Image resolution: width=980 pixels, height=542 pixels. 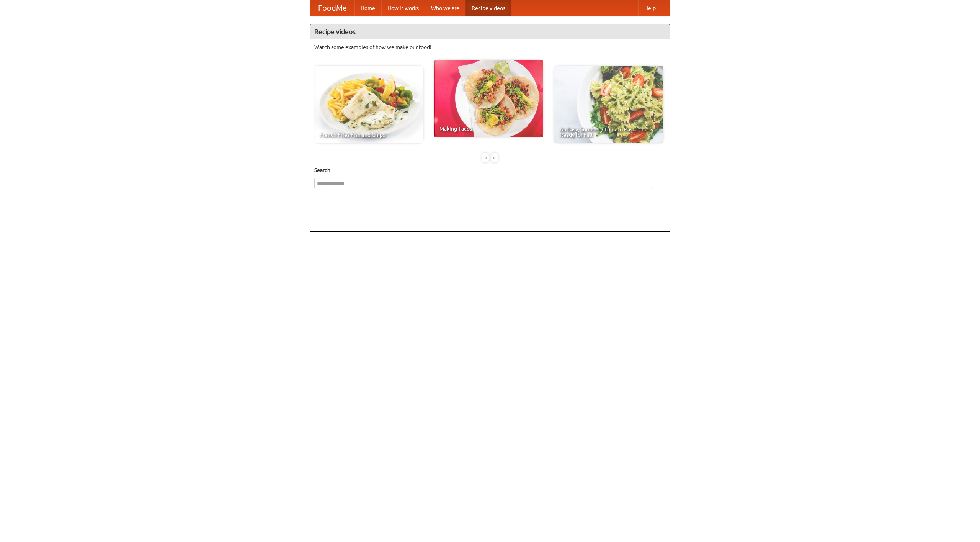 I want to click on a: Help, so click(x=650, y=8).